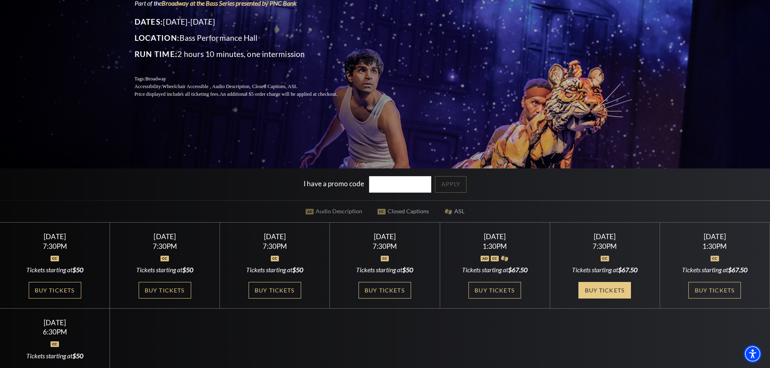  What do you see at coordinates (246, 87) in the screenshot?
I see `p: Accessibility:` at bounding box center [246, 87].